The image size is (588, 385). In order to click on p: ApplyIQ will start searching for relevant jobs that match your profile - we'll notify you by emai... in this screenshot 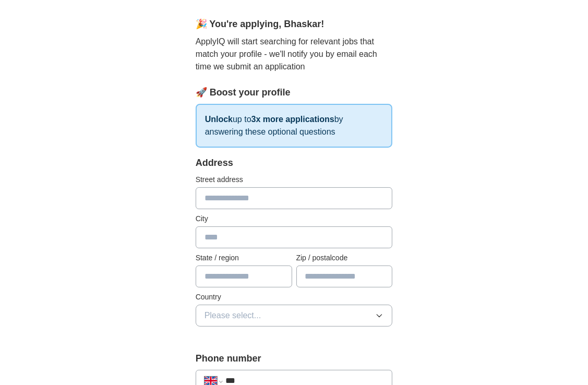, I will do `click(294, 55)`.